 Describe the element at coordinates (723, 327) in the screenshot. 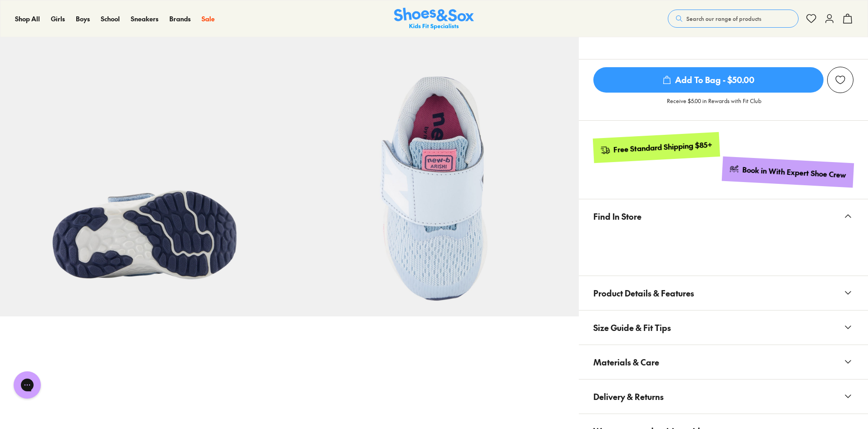

I see `button: Size Guide & Fit Tips` at that location.